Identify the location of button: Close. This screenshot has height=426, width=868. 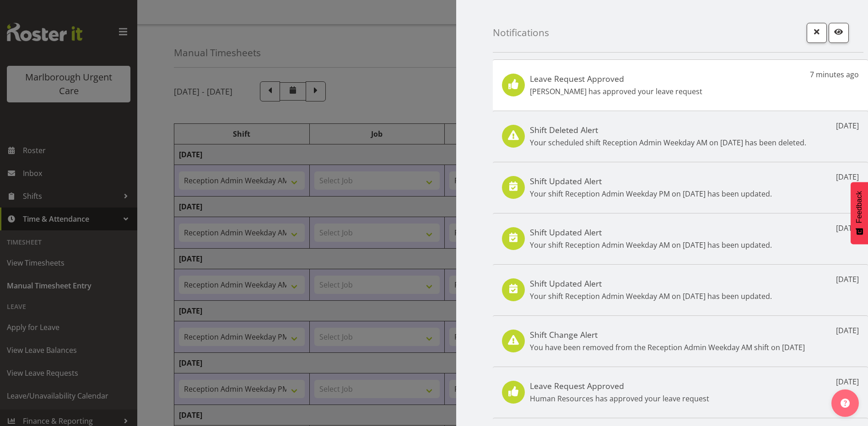
(817, 33).